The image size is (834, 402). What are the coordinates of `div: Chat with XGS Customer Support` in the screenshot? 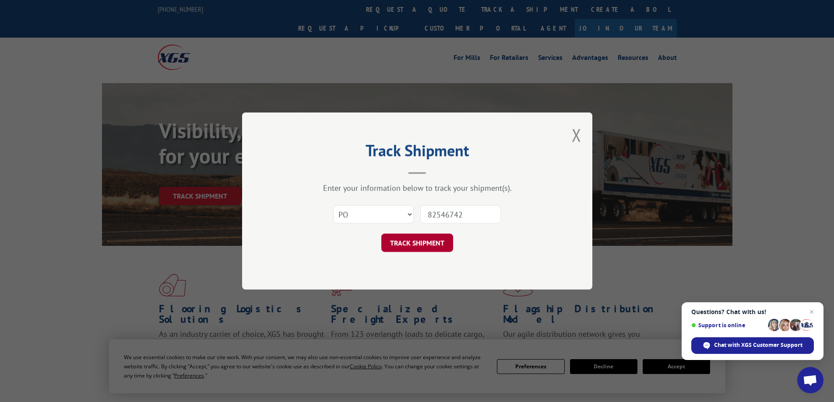 It's located at (753, 346).